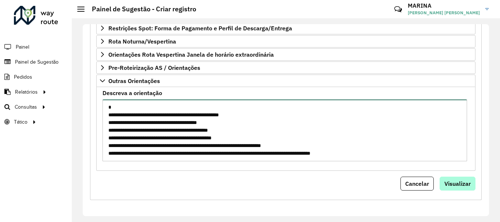 The height and width of the screenshot is (222, 500). What do you see at coordinates (417, 184) in the screenshot?
I see `button: Cancelar` at bounding box center [417, 184].